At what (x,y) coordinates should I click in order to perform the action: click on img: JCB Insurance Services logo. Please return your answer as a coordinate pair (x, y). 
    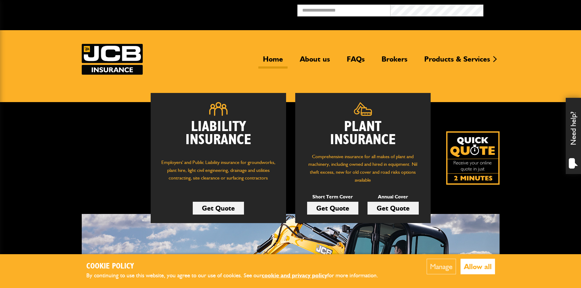
    Looking at the image, I should click on (112, 59).